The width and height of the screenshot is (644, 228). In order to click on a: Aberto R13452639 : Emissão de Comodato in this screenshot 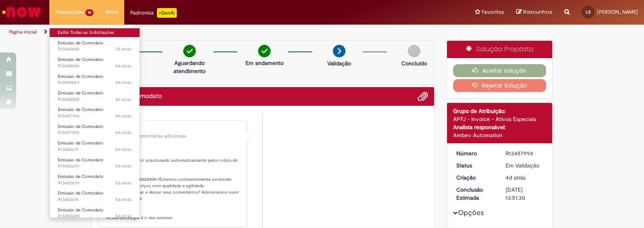, I will do `click(95, 180)`.